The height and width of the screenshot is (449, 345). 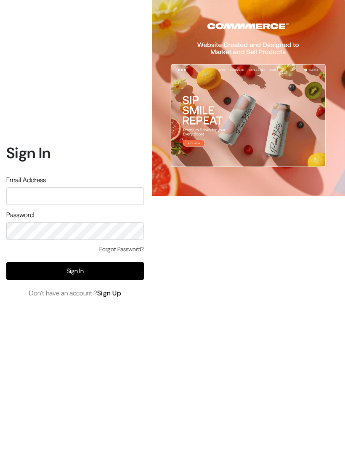 I want to click on button: Sign In, so click(x=75, y=271).